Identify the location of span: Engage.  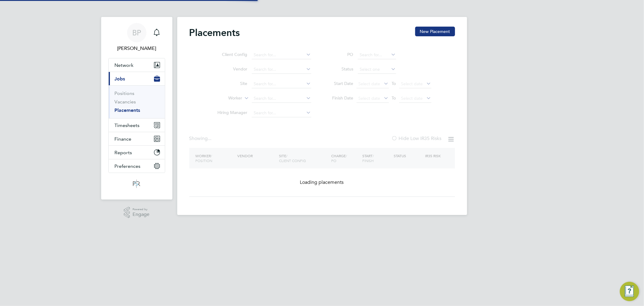
(141, 214).